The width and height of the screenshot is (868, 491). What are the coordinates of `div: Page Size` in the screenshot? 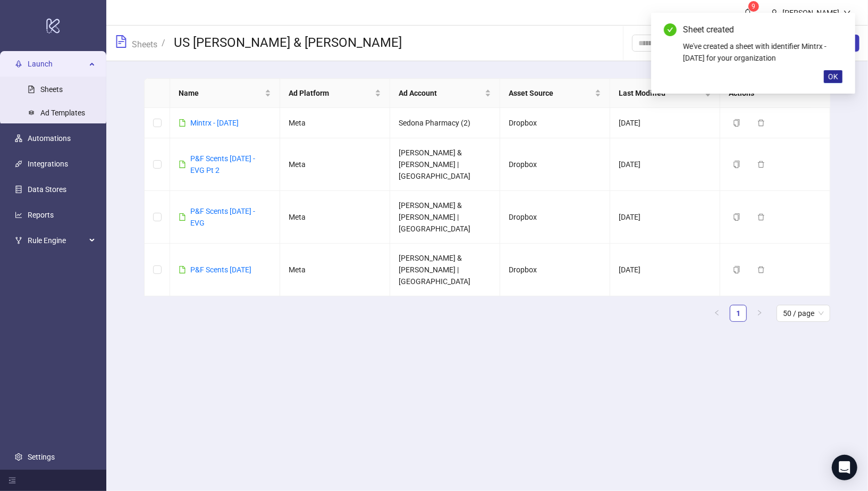 It's located at (803, 313).